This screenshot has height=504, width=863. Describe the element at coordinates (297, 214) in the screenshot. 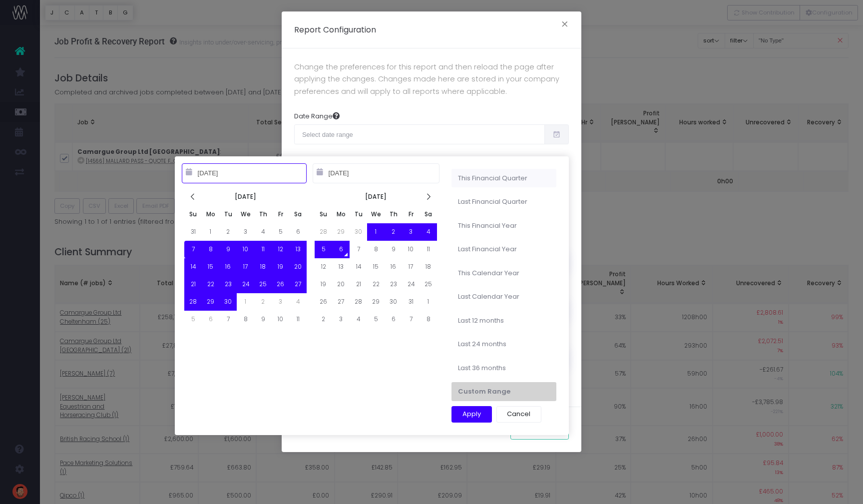

I see `th: Sa` at that location.